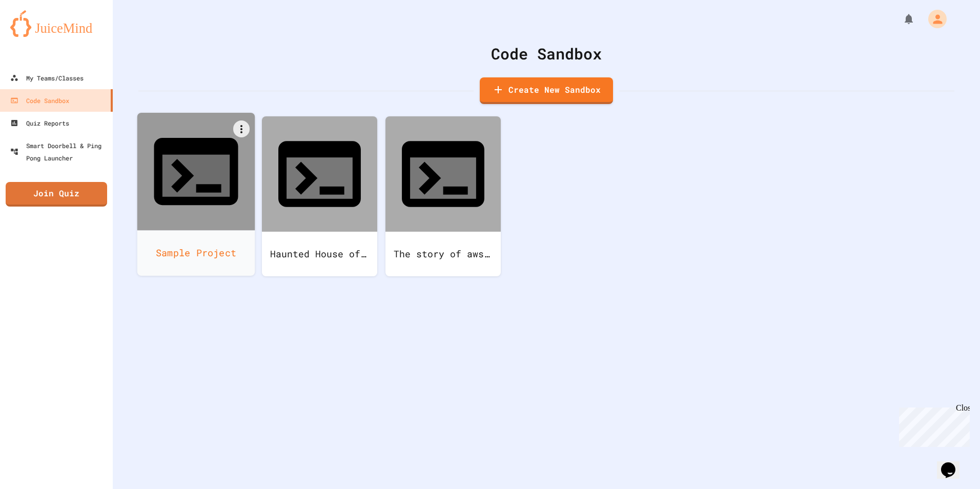  Describe the element at coordinates (443, 196) in the screenshot. I see `a: The story of awsomeness` at that location.